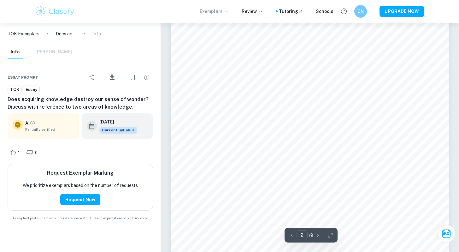 The height and width of the screenshot is (252, 459). What do you see at coordinates (360, 11) in the screenshot?
I see `button: CN` at bounding box center [360, 11].